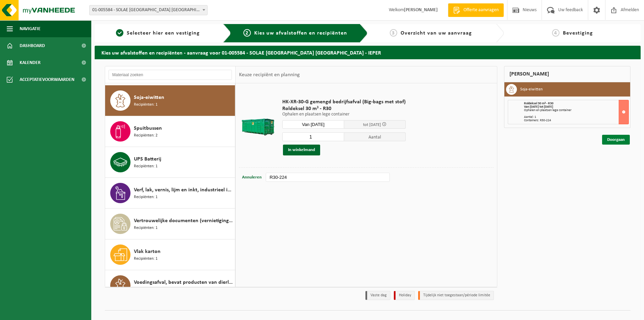  Describe the element at coordinates (120, 33) in the screenshot. I see `span: 1` at that location.